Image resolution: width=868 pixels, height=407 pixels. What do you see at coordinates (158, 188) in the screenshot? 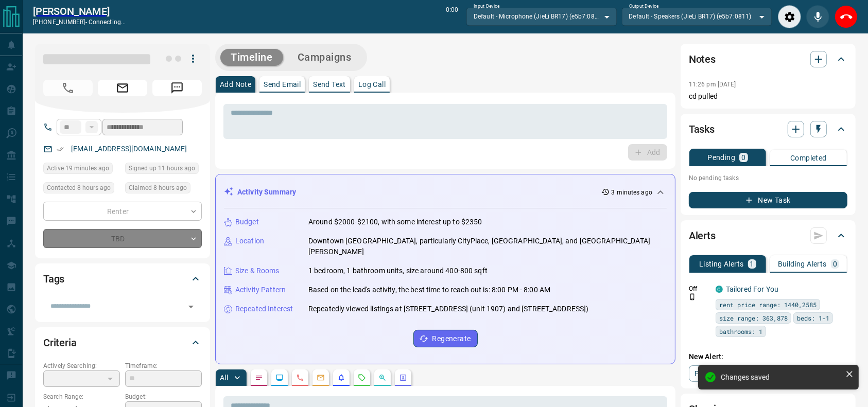
I see `span: Claimed 8 hours ago` at bounding box center [158, 188].